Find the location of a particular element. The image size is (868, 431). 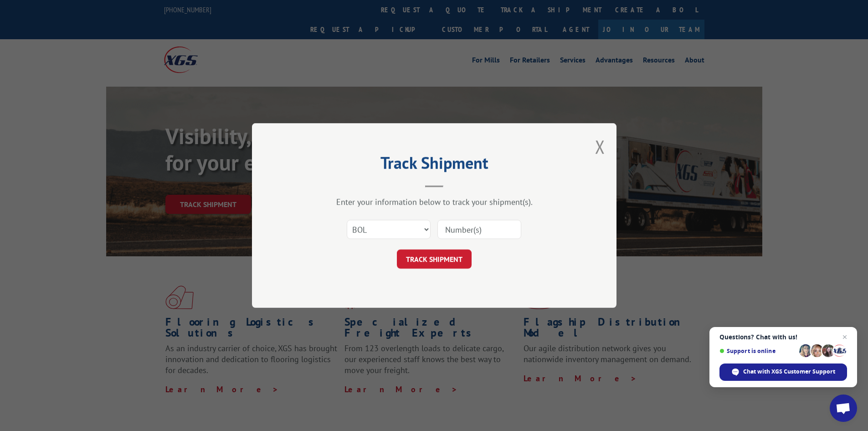

button: Close modal is located at coordinates (600, 146).